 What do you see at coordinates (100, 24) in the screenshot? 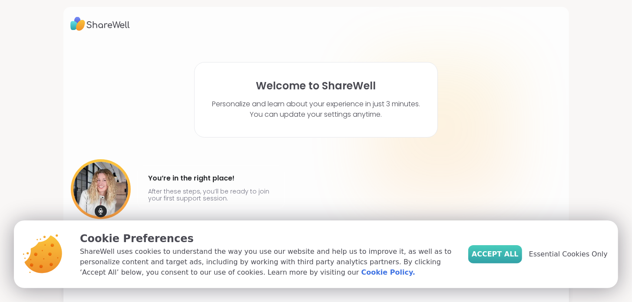
I see `img: ShareWell Logo` at bounding box center [100, 24].